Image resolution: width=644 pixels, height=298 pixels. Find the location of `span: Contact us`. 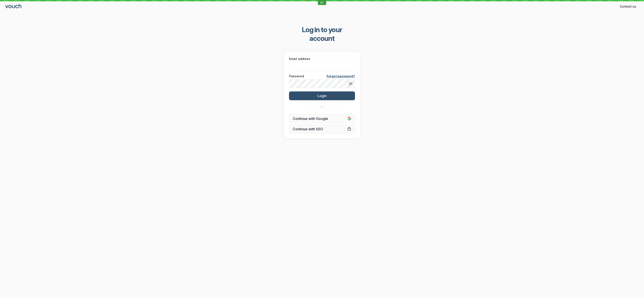

span: Contact us is located at coordinates (628, 6).